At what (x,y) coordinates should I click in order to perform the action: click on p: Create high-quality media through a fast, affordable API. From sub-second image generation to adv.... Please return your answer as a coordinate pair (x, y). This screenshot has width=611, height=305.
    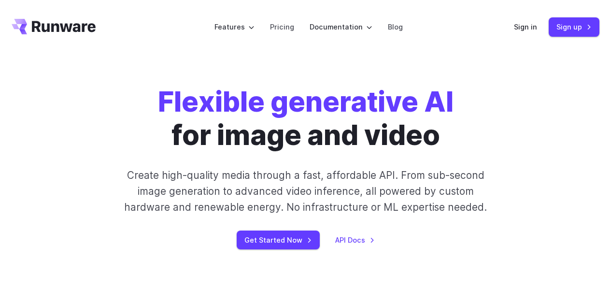
    Looking at the image, I should click on (305, 191).